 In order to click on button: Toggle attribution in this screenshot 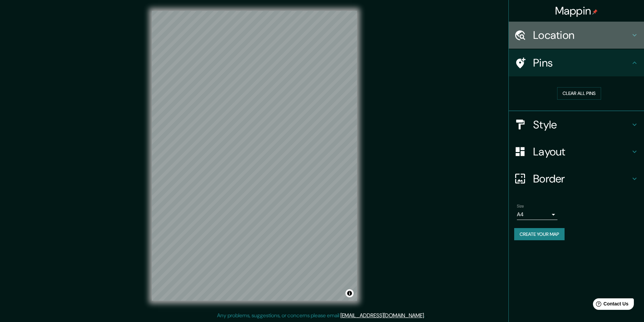, I will do `click(350, 293)`.